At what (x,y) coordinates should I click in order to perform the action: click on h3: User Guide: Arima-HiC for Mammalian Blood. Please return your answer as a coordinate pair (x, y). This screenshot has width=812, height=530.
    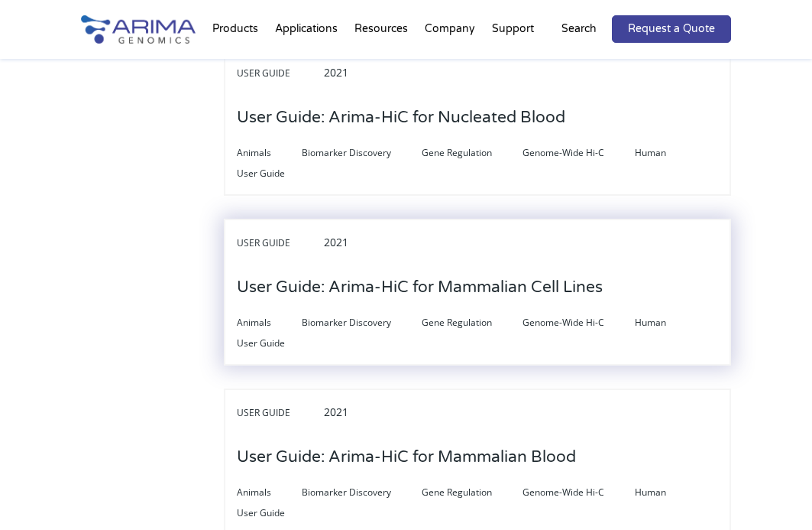
    Looking at the image, I should click on (407, 457).